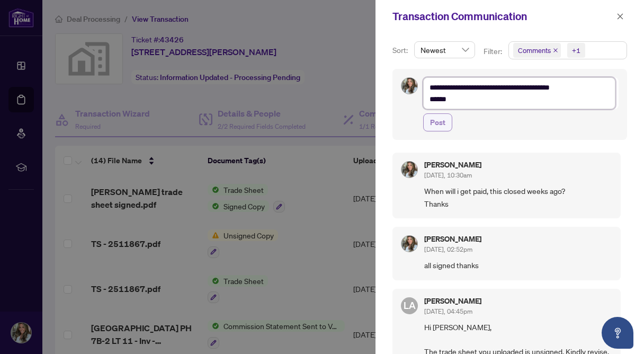 The image size is (644, 354). Describe the element at coordinates (518, 197) in the screenshot. I see `span: When will i get paid, this closed weeks ago? Thanks` at that location.